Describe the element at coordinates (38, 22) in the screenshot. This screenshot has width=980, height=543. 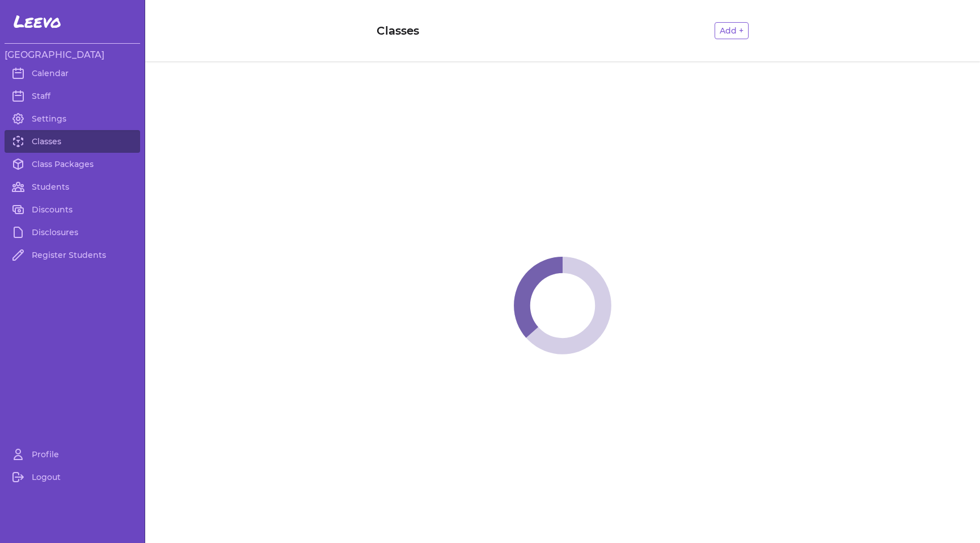
I see `span: Leevo` at that location.